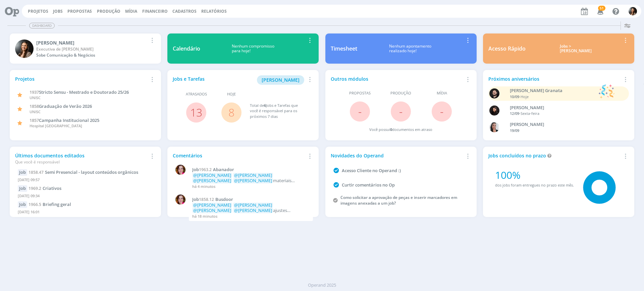  I want to click on a: 1966.5Briefing geral, so click(50, 204).